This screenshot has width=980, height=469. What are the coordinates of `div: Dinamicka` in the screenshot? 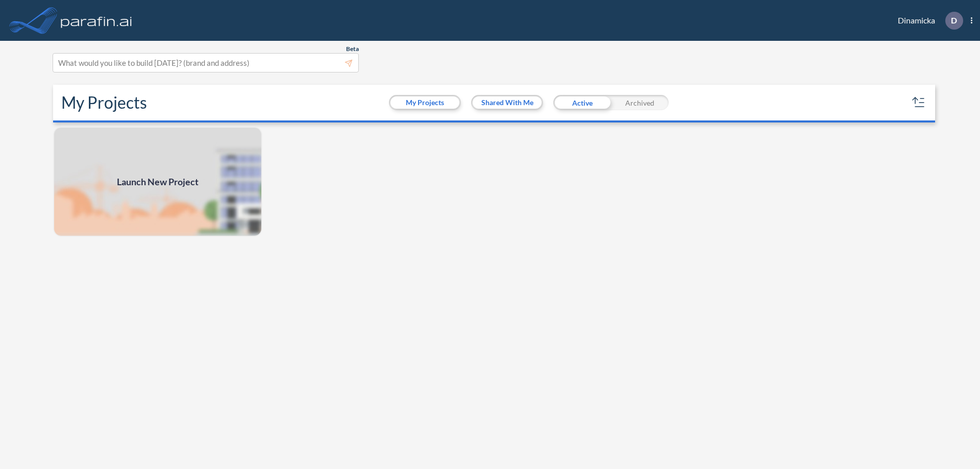 It's located at (927, 20).